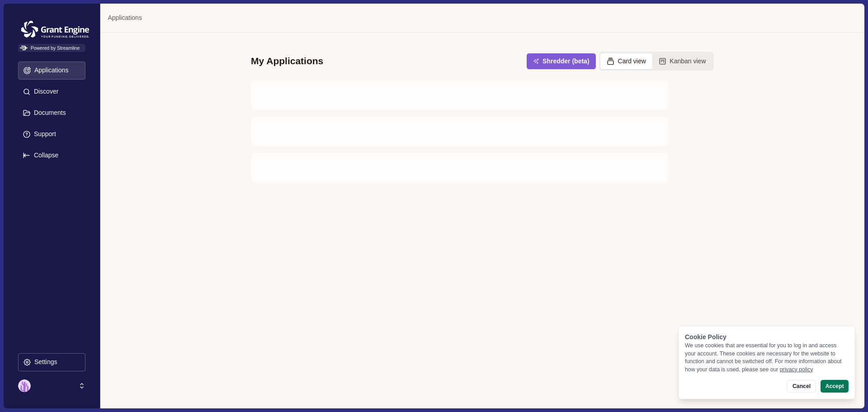 This screenshot has width=868, height=412. Describe the element at coordinates (55, 30) in the screenshot. I see `img: Grantengine Logo` at that location.